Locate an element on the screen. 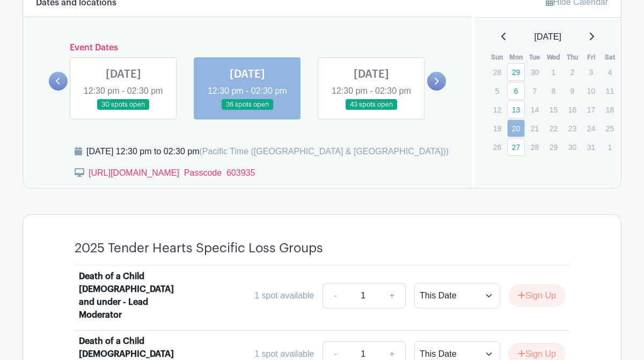  p: 19 is located at coordinates (497, 128).